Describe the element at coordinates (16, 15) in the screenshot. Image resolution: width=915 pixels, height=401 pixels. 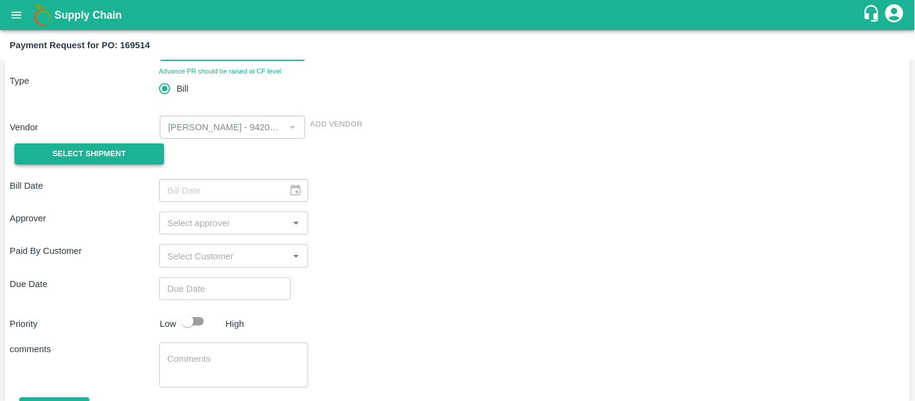
I see `button: open drawer` at that location.